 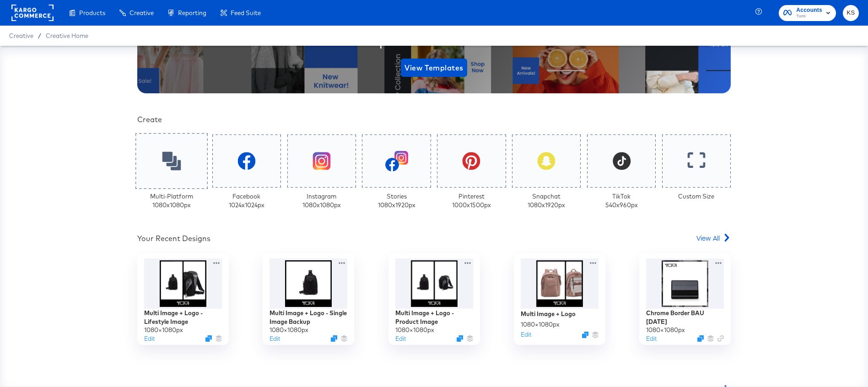 I want to click on div: Multi Image + Logo - Single Image Backup, so click(x=308, y=317).